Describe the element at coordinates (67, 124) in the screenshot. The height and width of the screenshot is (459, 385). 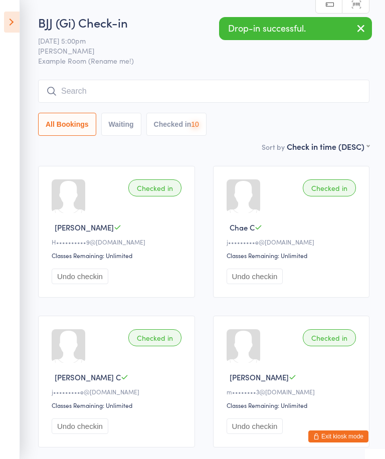
I see `button: All Bookings` at that location.